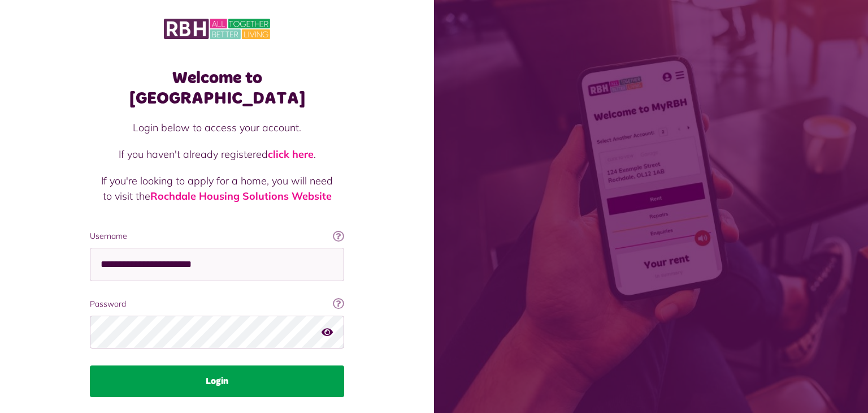 This screenshot has width=868, height=413. Describe the element at coordinates (217, 29) in the screenshot. I see `img: MyRBH` at that location.